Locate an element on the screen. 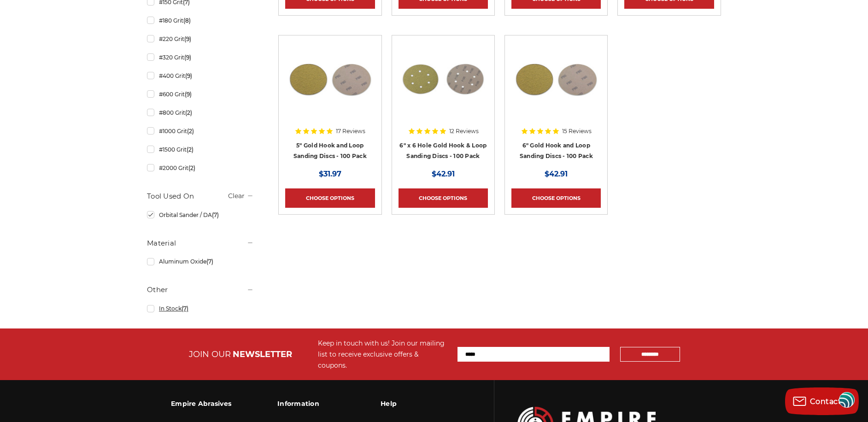 The width and height of the screenshot is (868, 422). a: In Stock is located at coordinates (200, 309).